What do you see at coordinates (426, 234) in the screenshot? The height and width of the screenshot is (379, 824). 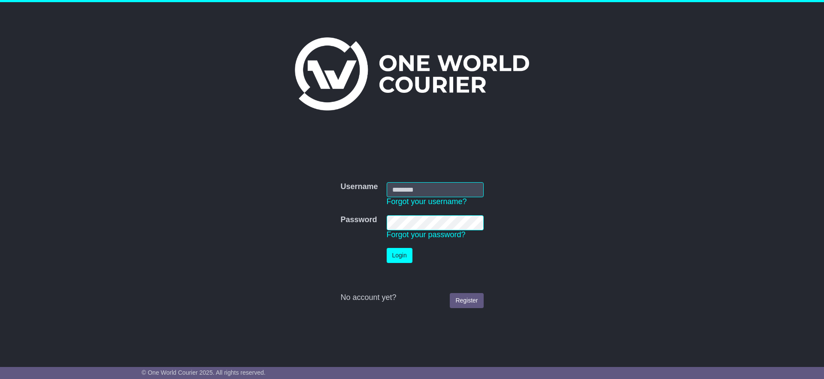 I see `a: Forgot your password?` at bounding box center [426, 234].